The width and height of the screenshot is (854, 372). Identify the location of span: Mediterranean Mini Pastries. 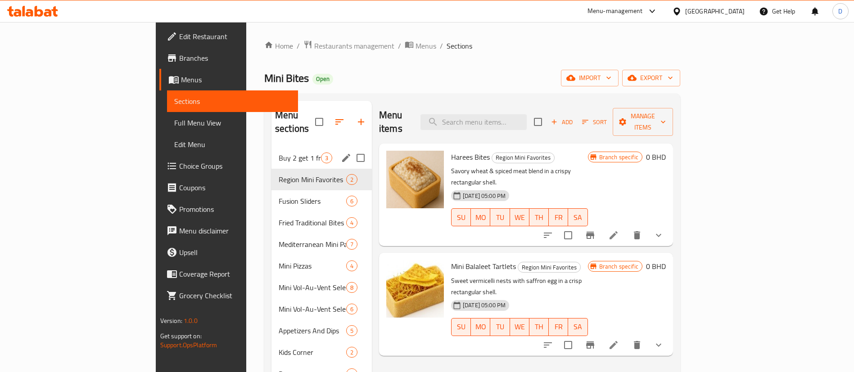
(313, 245).